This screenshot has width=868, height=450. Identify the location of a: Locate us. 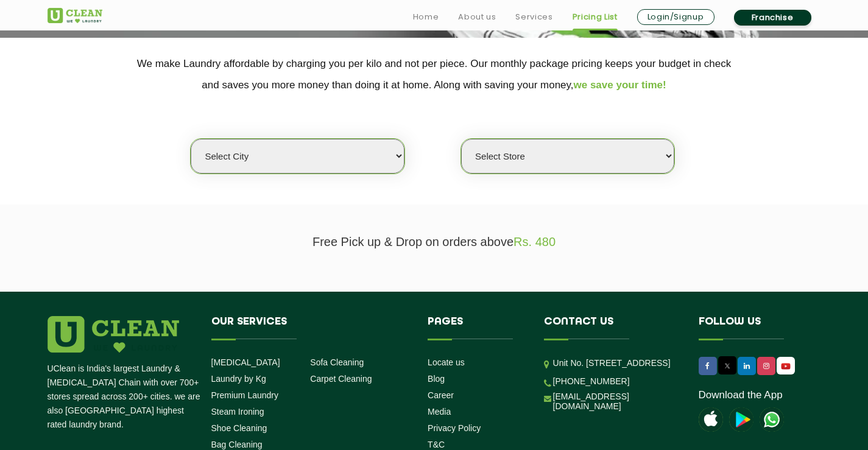
(446, 362).